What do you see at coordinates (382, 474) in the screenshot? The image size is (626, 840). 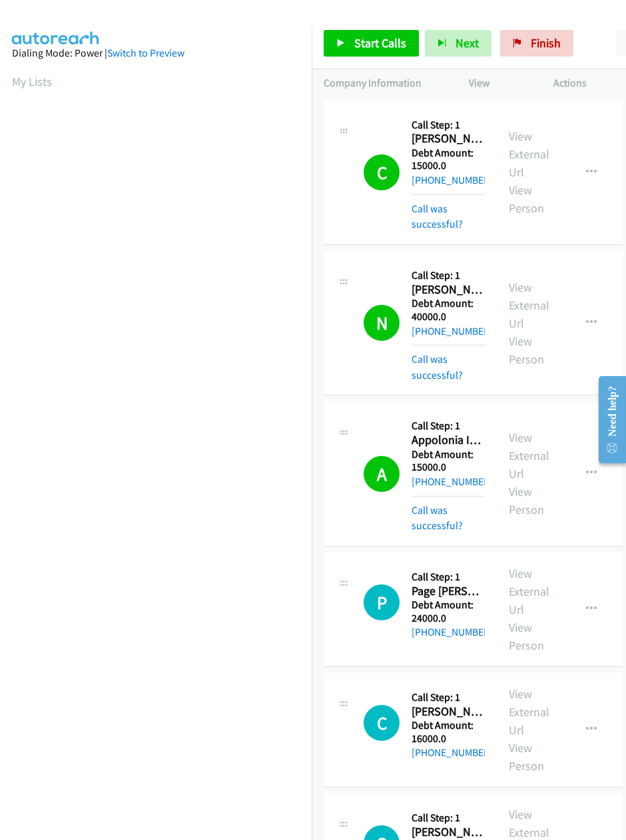 I see `h1: A` at bounding box center [382, 474].